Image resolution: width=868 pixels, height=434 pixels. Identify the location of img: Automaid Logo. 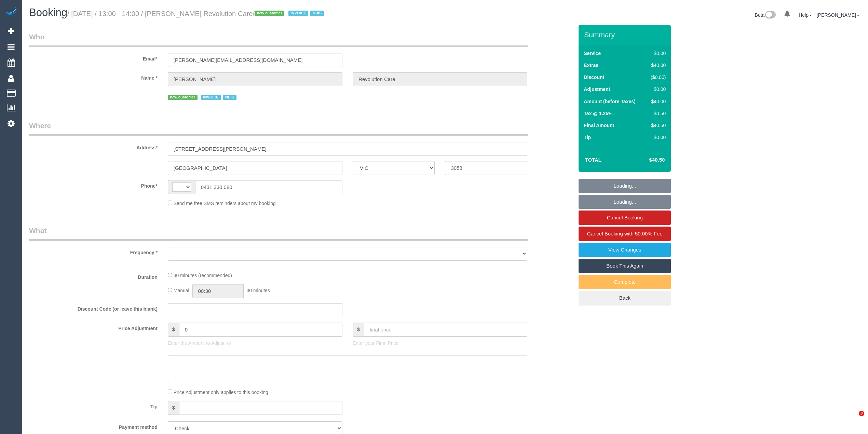
(11, 12).